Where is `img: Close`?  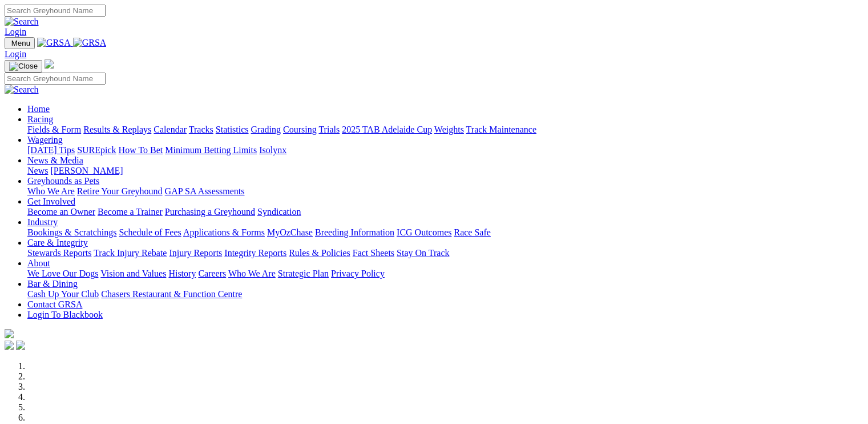 img: Close is located at coordinates (24, 66).